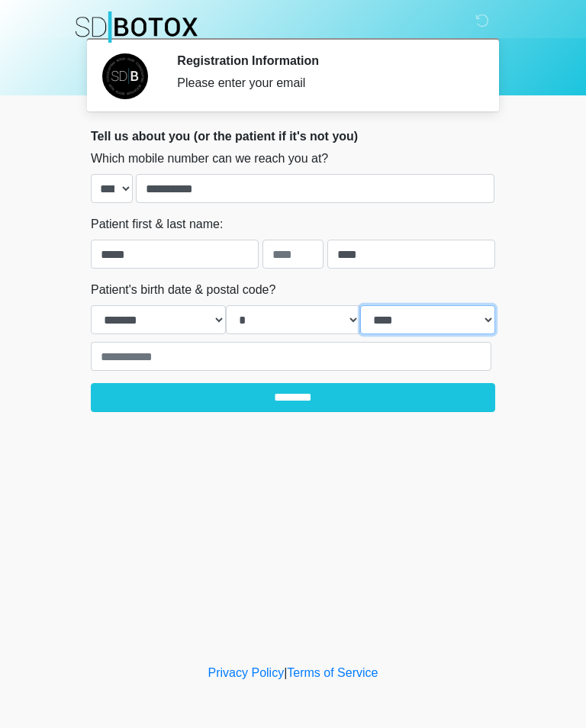  I want to click on img: SDBotox Logo, so click(137, 27).